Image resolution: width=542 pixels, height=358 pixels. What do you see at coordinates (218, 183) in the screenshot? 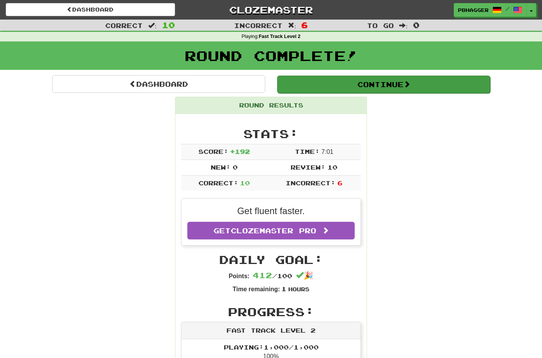
I see `span: Correct:` at bounding box center [218, 183].